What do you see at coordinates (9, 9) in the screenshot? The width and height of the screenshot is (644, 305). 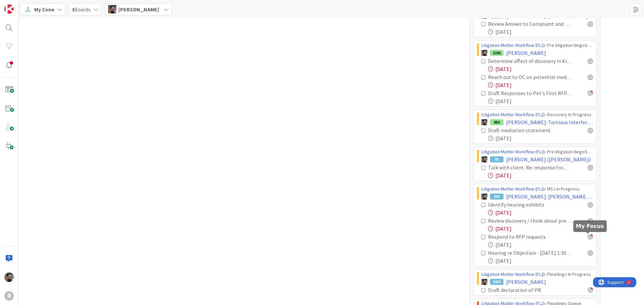 I see `img: Visit kanbanzone.com` at bounding box center [9, 9].